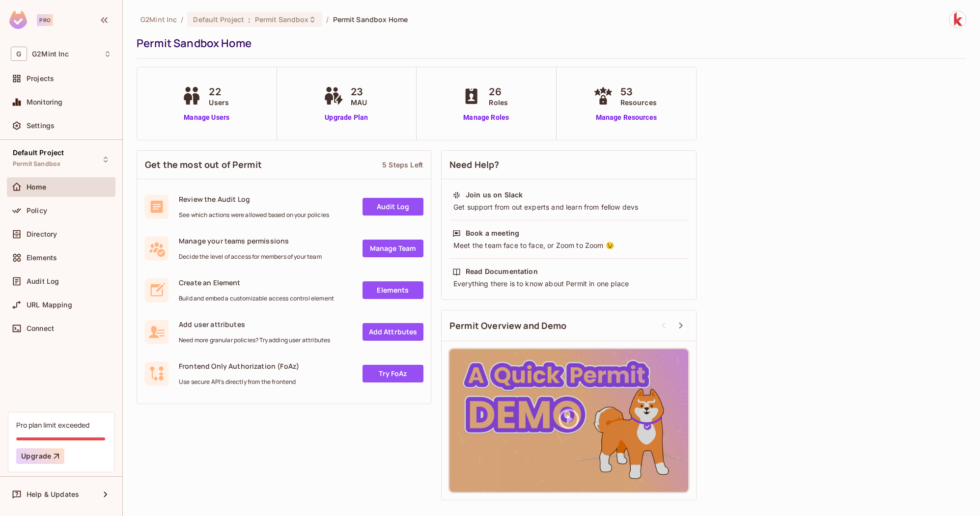 This screenshot has height=516, width=980. What do you see at coordinates (238, 366) in the screenshot?
I see `span: Frontend Only Authorization (FoAz)` at bounding box center [238, 366].